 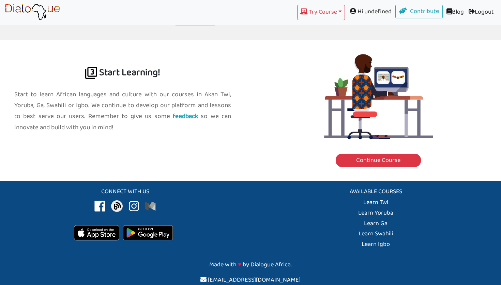 What do you see at coordinates (185, 117) in the screenshot?
I see `a: feedback` at bounding box center [185, 117].